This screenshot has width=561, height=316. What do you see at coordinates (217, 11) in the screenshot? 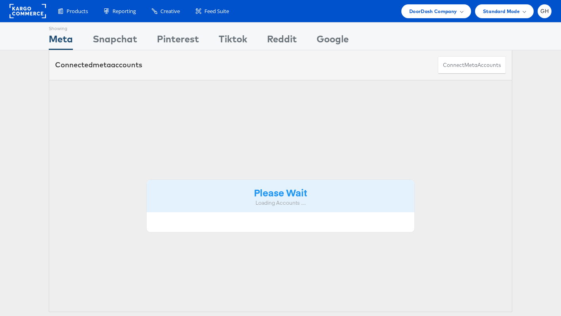
I see `span: Feed Suite` at bounding box center [217, 11].